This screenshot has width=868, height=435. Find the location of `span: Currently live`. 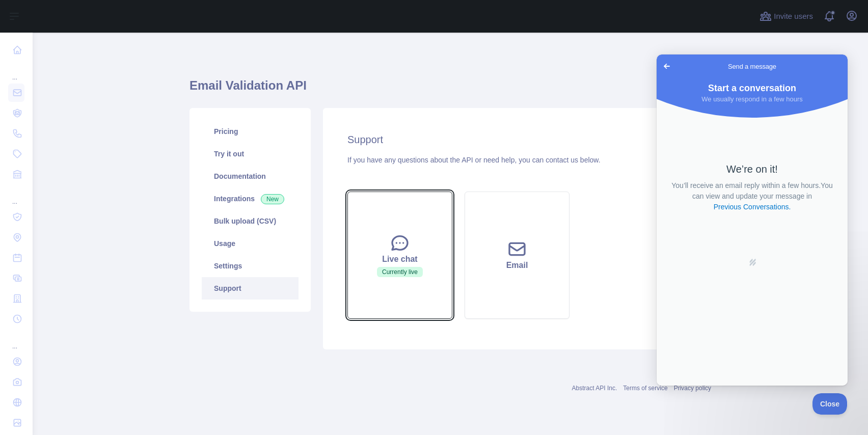

span: Currently live is located at coordinates (400, 272).